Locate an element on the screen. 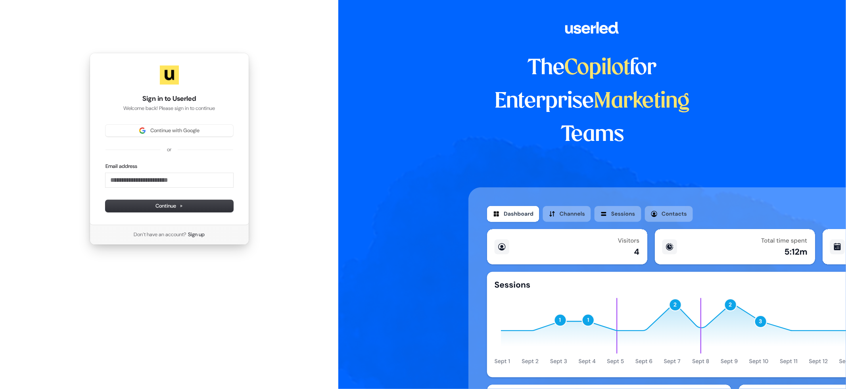 The image size is (846, 389). button: Sign in with GoogleContinue with Google is located at coordinates (169, 130).